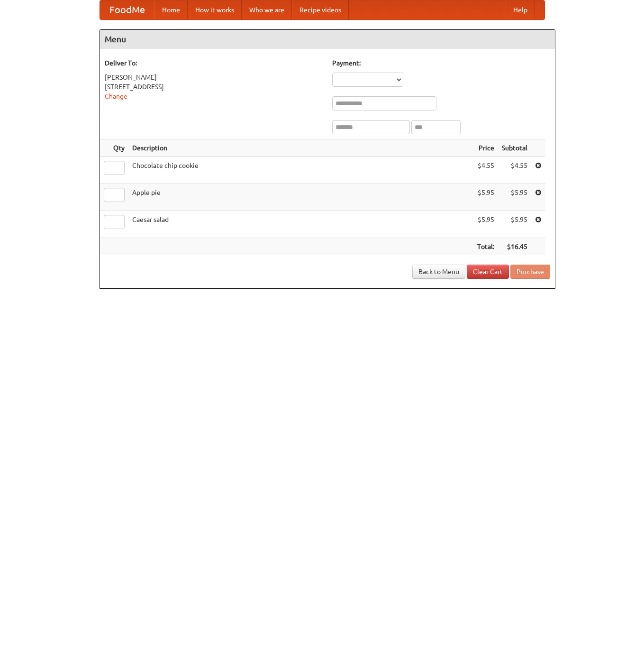 The image size is (644, 671). What do you see at coordinates (515, 148) in the screenshot?
I see `th: Subtotal` at bounding box center [515, 148].